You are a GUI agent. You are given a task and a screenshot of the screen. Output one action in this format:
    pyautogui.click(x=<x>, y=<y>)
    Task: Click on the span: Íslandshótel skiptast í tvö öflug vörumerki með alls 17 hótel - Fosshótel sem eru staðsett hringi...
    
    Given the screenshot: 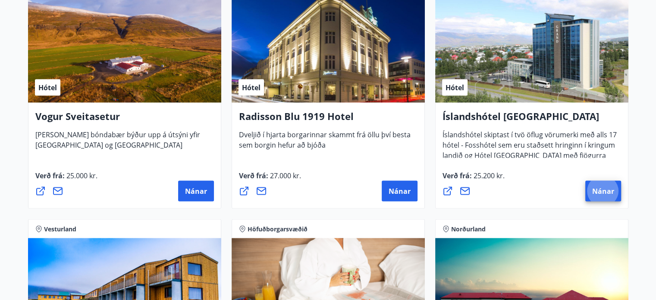 What is the action you would take?
    pyautogui.click(x=530, y=154)
    